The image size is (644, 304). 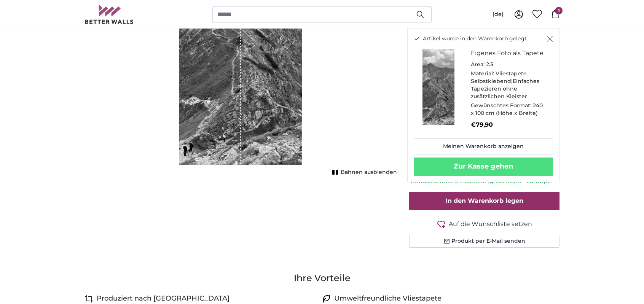 I want to click on img: Betterwalls, so click(x=109, y=14).